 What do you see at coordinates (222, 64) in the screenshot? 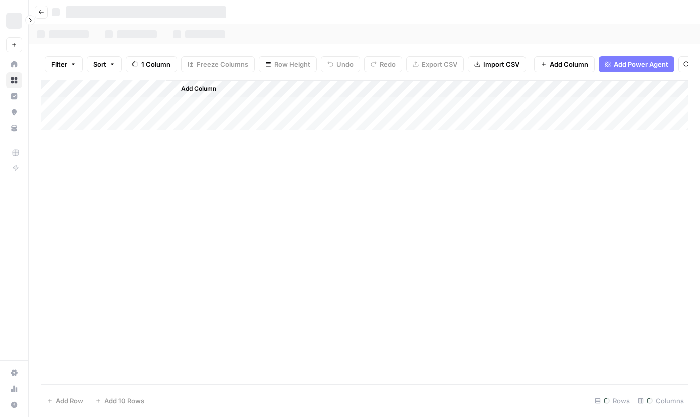
I see `span: Freeze Columns` at bounding box center [222, 64].